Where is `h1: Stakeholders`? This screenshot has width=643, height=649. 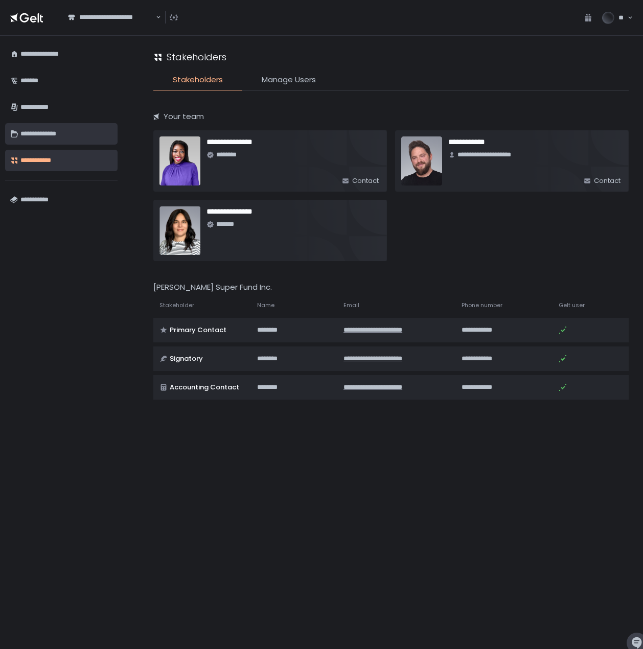
h1: Stakeholders is located at coordinates (196, 57).